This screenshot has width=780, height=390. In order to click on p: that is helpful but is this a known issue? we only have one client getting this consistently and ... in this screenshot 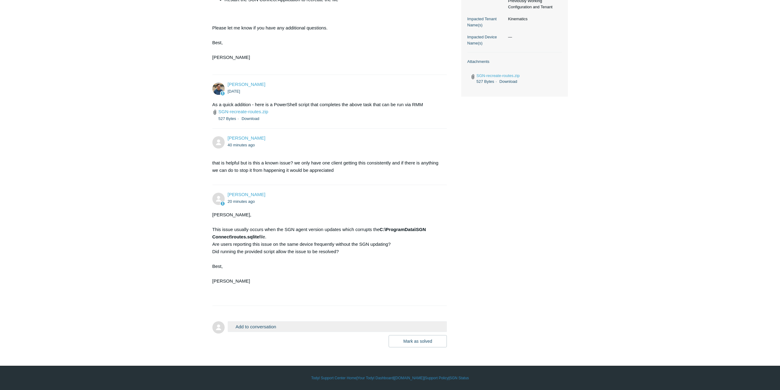, I will do `click(327, 166)`.